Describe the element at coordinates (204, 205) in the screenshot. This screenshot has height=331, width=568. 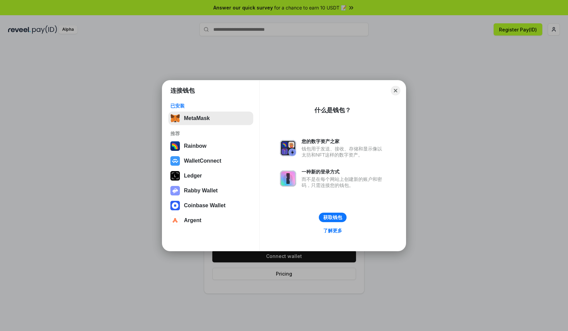
I see `div: Coinbase Wallet` at that location.